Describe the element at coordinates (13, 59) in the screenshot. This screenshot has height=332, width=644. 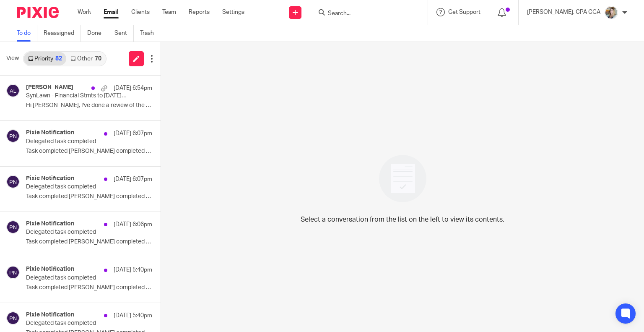
I see `span: View` at that location.